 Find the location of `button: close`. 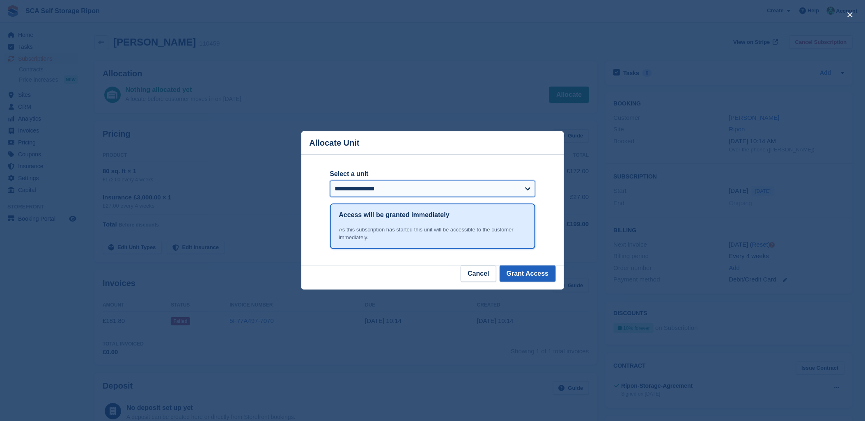

button: close is located at coordinates (850, 15).